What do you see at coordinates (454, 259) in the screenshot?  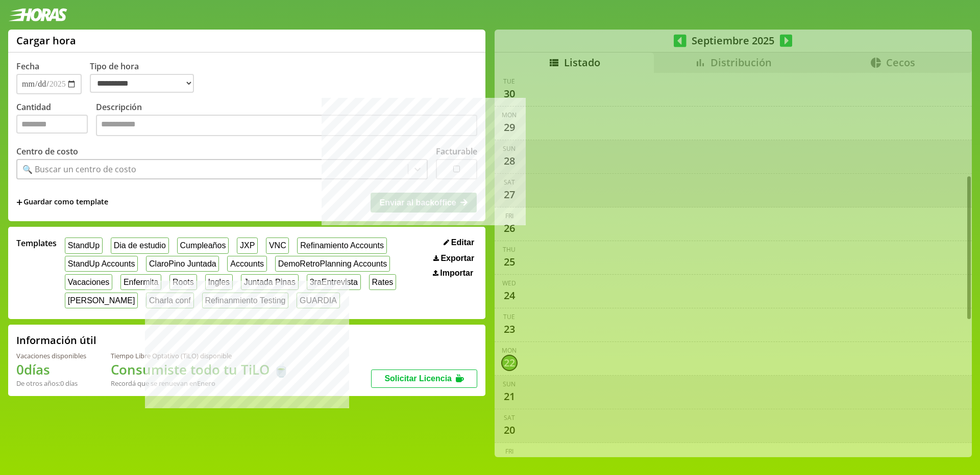 I see `button: Exportar` at bounding box center [454, 259].